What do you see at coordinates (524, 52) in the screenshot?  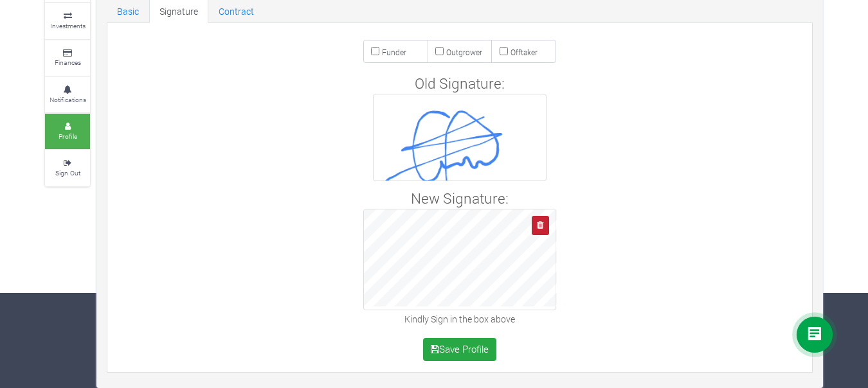 I see `small: Offtaker` at bounding box center [524, 52].